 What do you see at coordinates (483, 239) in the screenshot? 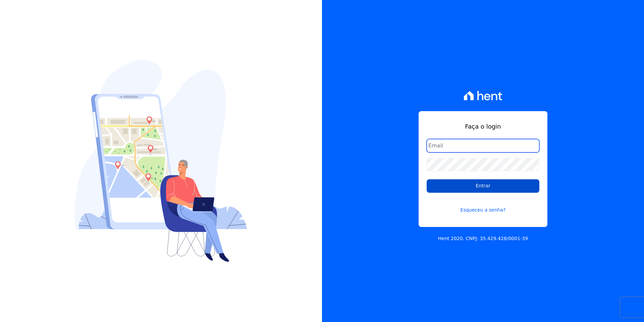
I see `p: Hent 2020. CNPJ: 35.429.428/0001-39` at bounding box center [483, 239].